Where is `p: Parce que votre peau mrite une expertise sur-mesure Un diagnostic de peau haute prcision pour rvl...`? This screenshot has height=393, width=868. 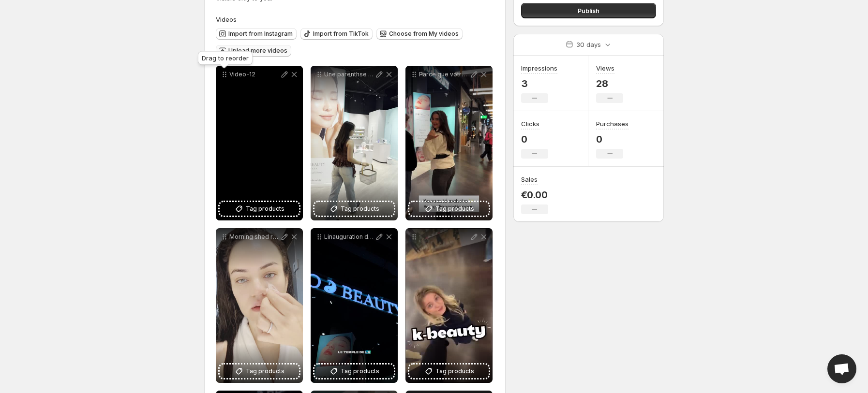
p: Parce que votre peau mrite une expertise sur-mesure Un diagnostic de peau haute prcision pour rvl... is located at coordinates (444, 74).